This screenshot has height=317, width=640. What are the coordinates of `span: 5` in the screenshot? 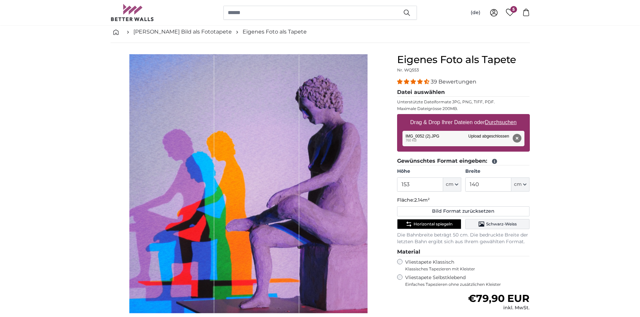 It's located at (514, 9).